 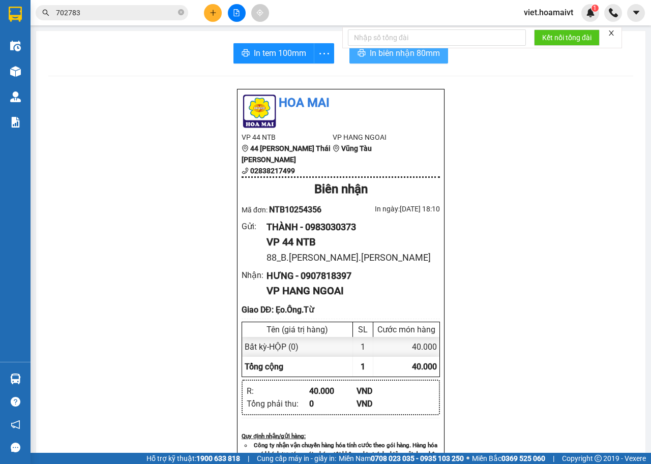 I want to click on img: solution-icon, so click(x=15, y=122).